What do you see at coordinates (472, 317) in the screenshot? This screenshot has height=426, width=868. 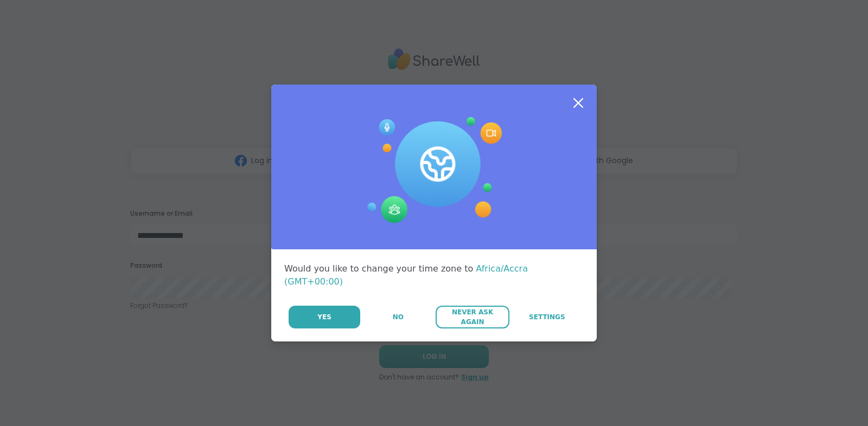 I see `span: Never Ask Again` at bounding box center [472, 317].